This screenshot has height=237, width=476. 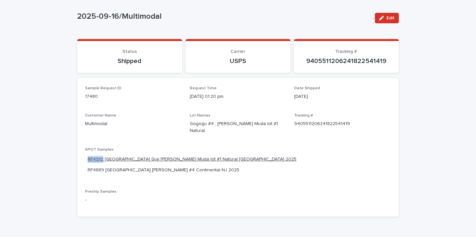 I want to click on p: 17480, so click(x=133, y=96).